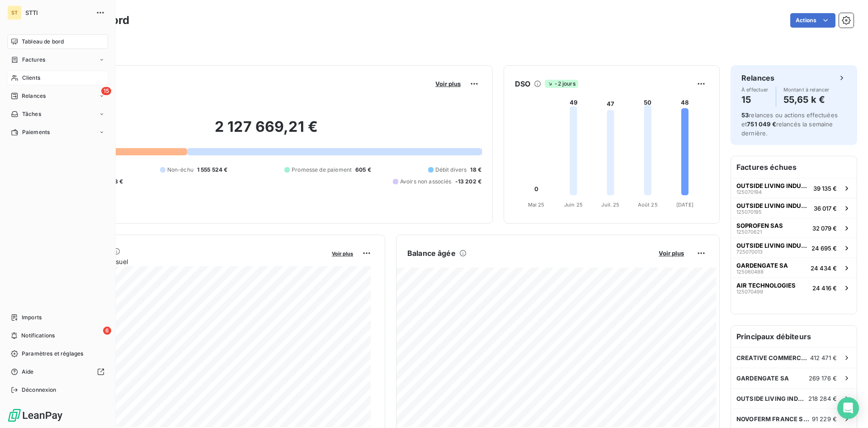  What do you see at coordinates (27, 372) in the screenshot?
I see `span: Aide` at bounding box center [27, 372].